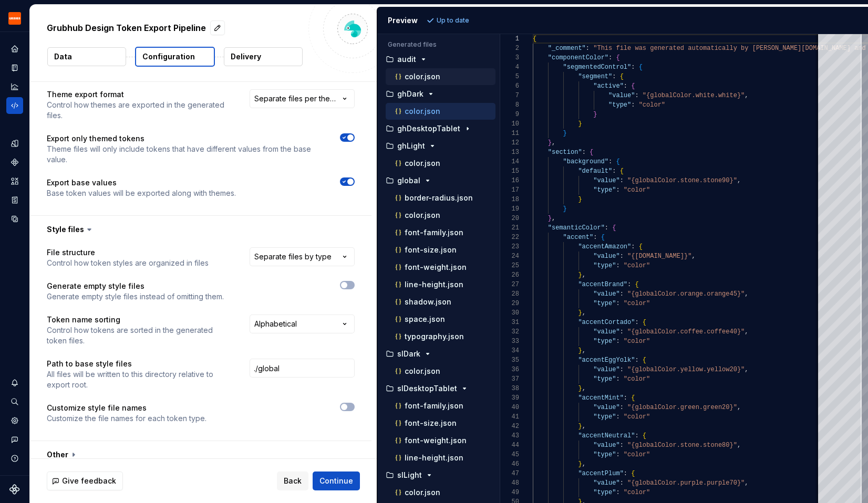 Image resolution: width=868 pixels, height=503 pixels. What do you see at coordinates (577, 58) in the screenshot?
I see `span: "componentColor"` at bounding box center [577, 58].